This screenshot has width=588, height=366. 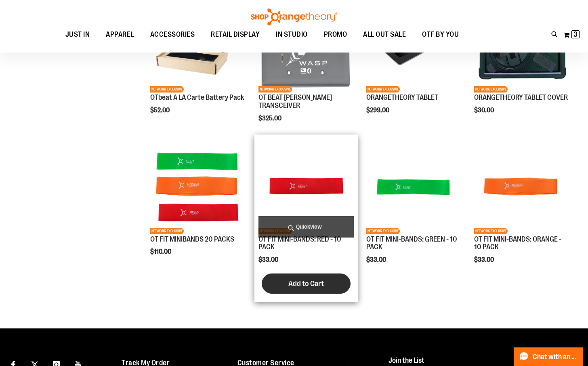 What do you see at coordinates (518, 243) in the screenshot?
I see `a: OT FIT MINI-BANDS: ORANGE - 10 PACK` at bounding box center [518, 243].